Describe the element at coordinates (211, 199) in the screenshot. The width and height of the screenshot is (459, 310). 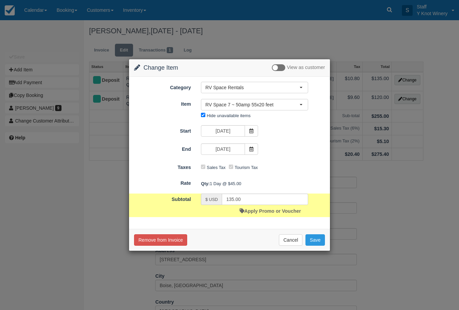
I see `small: $ USD` at that location.